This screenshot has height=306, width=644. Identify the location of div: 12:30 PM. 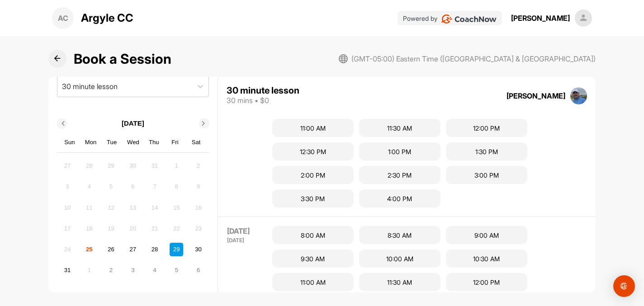
(313, 151).